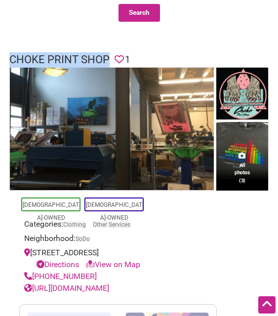  What do you see at coordinates (83, 239) in the screenshot?
I see `span: SoDo` at bounding box center [83, 239].